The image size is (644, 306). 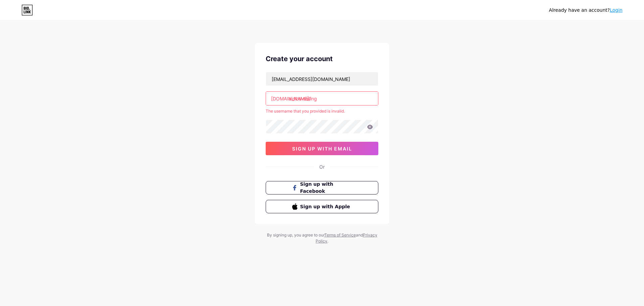 I want to click on div: Or, so click(x=322, y=167).